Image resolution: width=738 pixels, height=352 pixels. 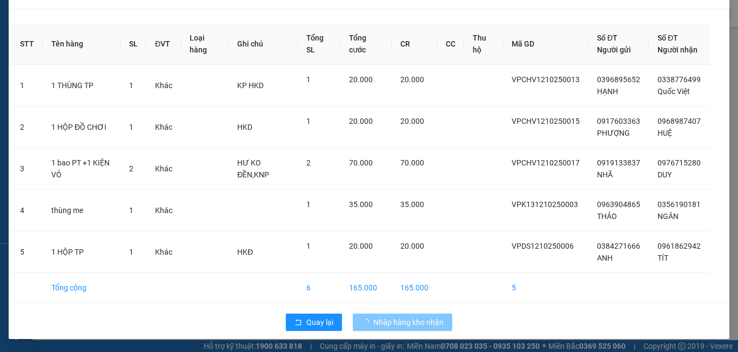 I want to click on span: Người nhận, so click(x=678, y=50).